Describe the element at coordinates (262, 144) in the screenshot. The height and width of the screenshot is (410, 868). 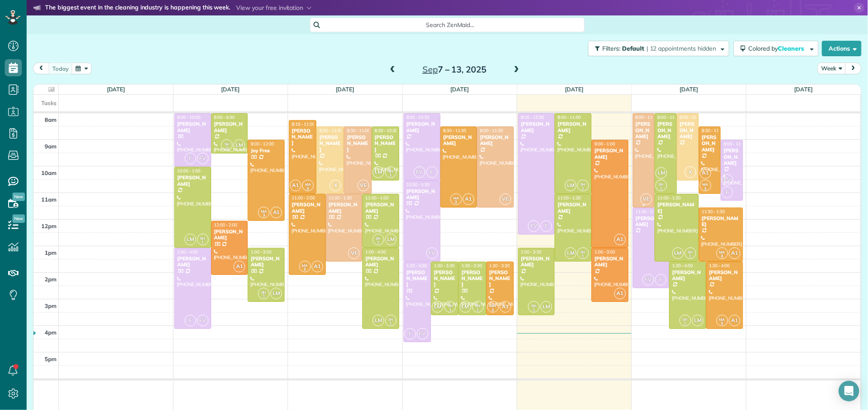
I see `span: 9:00 - 12:00` at that location.